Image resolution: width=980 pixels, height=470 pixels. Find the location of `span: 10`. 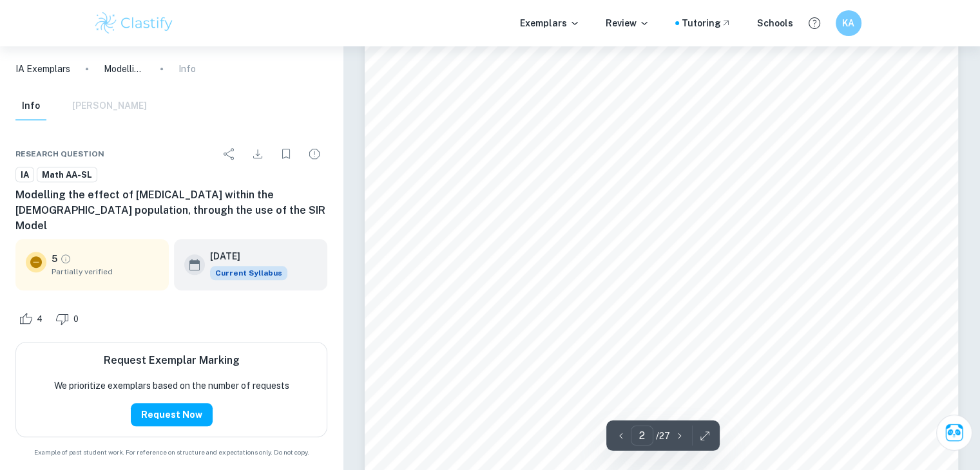

span: 10 is located at coordinates (879, 71).